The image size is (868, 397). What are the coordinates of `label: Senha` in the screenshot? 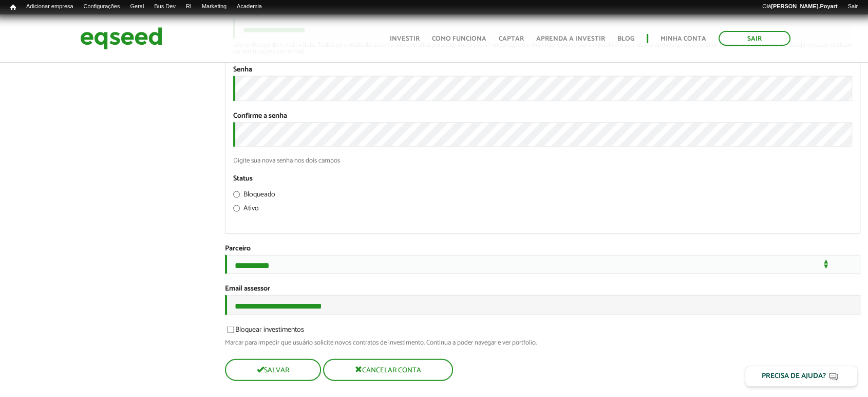 It's located at (243, 70).